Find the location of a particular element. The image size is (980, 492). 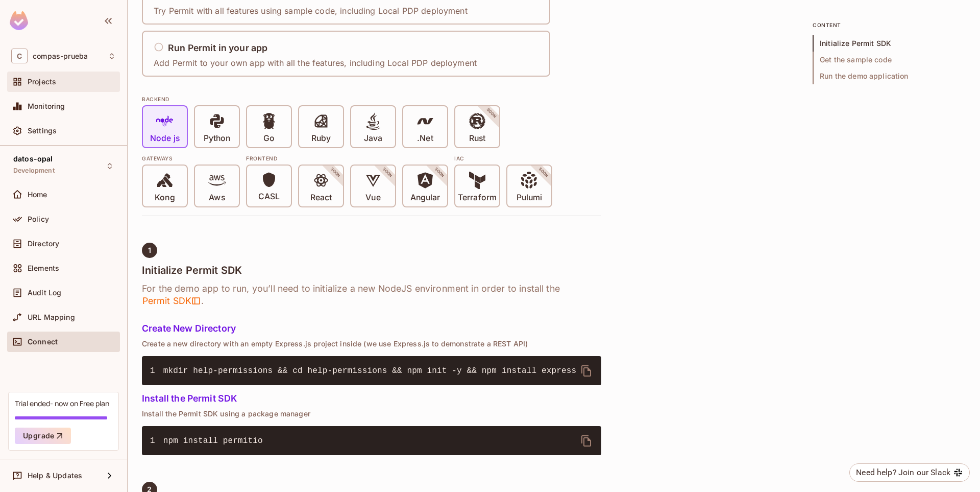

div: Trial ended- now on Free plan is located at coordinates (62, 403).